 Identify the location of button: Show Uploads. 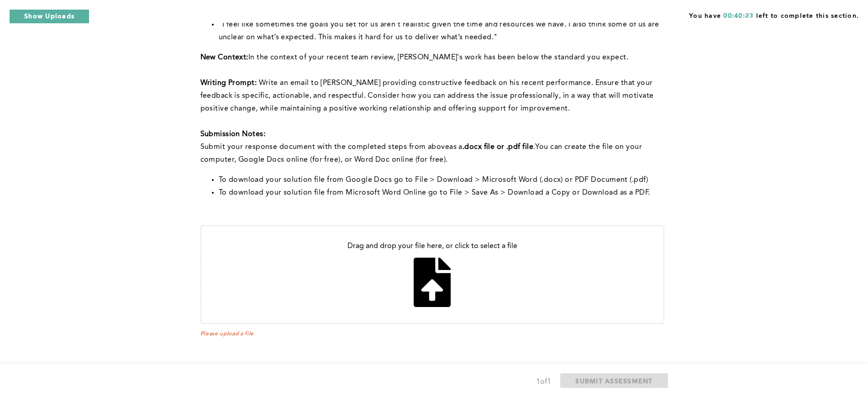
(49, 16).